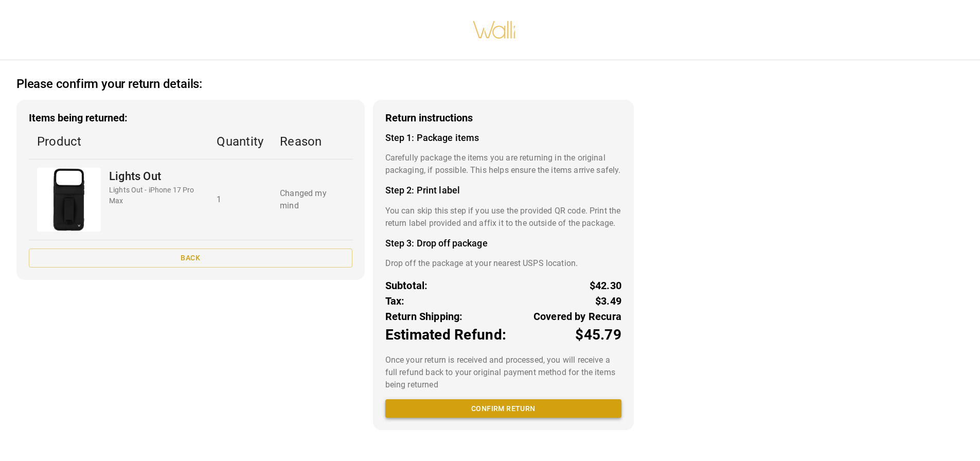 This screenshot has height=461, width=980. What do you see at coordinates (503, 372) in the screenshot?
I see `p: Once your return is received and processed, you will receive a full refund back to your original ...` at bounding box center [503, 372].